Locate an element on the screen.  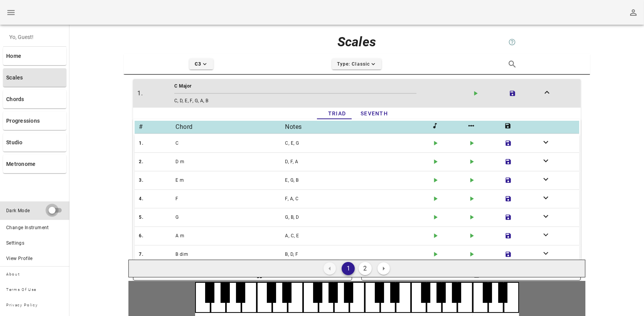
div: 7. is located at coordinates (156, 254).